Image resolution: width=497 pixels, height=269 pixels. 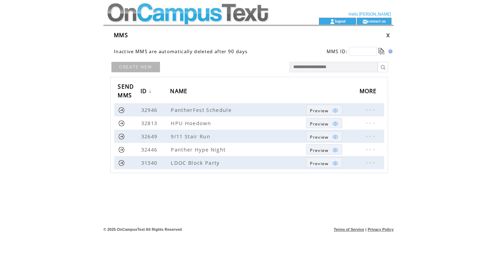 I want to click on a: CREATE NEW, so click(x=136, y=67).